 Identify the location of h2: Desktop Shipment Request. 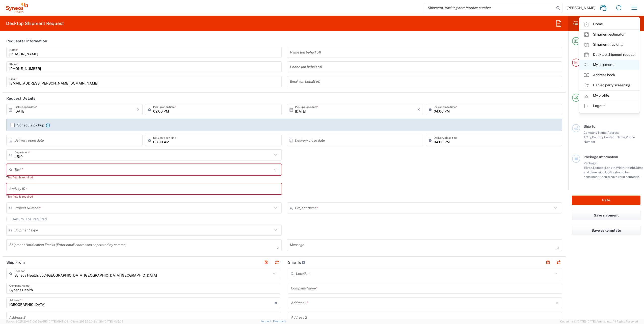
(35, 23).